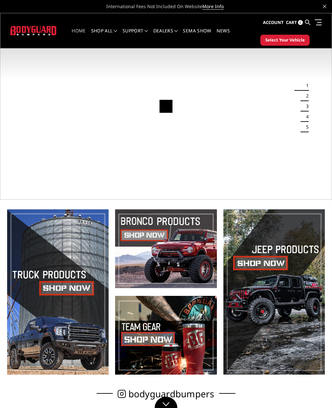  What do you see at coordinates (78, 35) in the screenshot?
I see `a: Home` at bounding box center [78, 35].